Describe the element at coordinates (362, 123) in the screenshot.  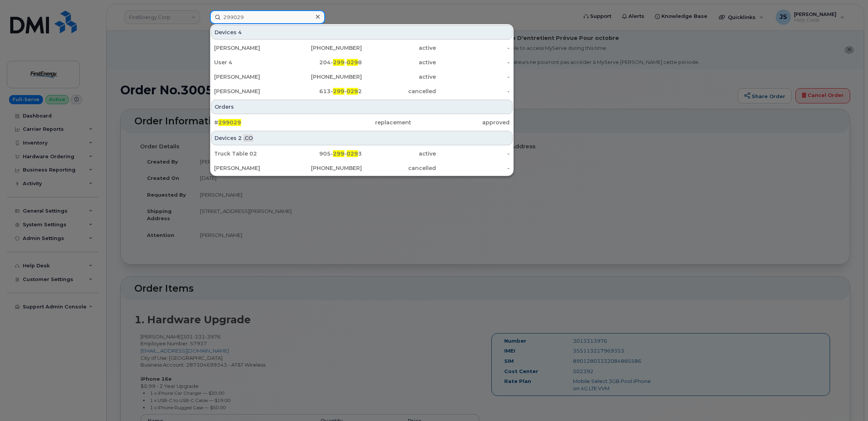
I see `div: replacement` at that location.